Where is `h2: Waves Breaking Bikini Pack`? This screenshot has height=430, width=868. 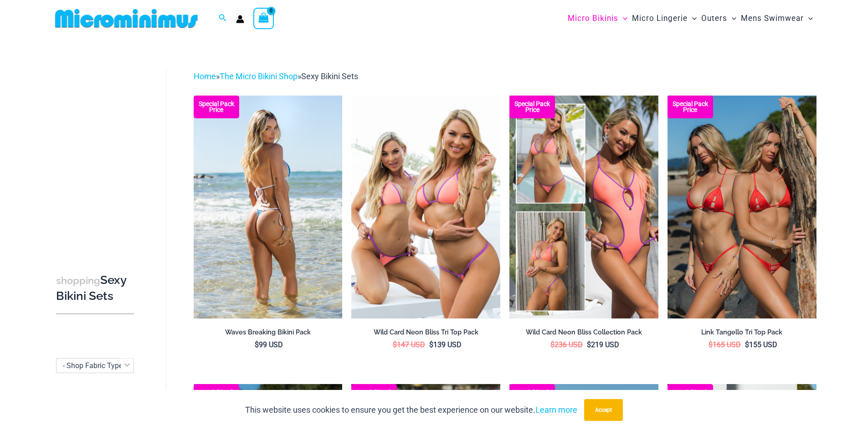 h2: Waves Breaking Bikini Pack is located at coordinates (268, 333).